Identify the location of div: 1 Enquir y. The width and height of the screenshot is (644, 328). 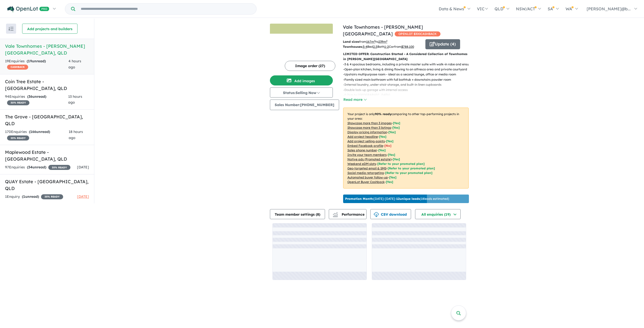
(34, 197).